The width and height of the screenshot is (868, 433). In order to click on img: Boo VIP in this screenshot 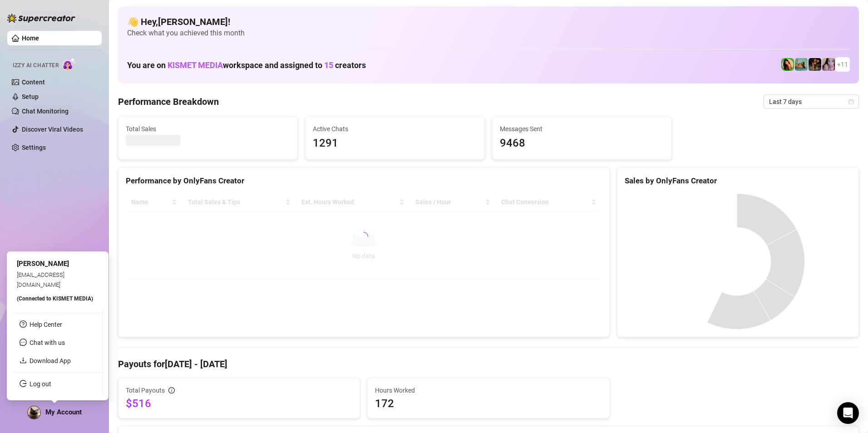, I will do `click(801, 65)`.